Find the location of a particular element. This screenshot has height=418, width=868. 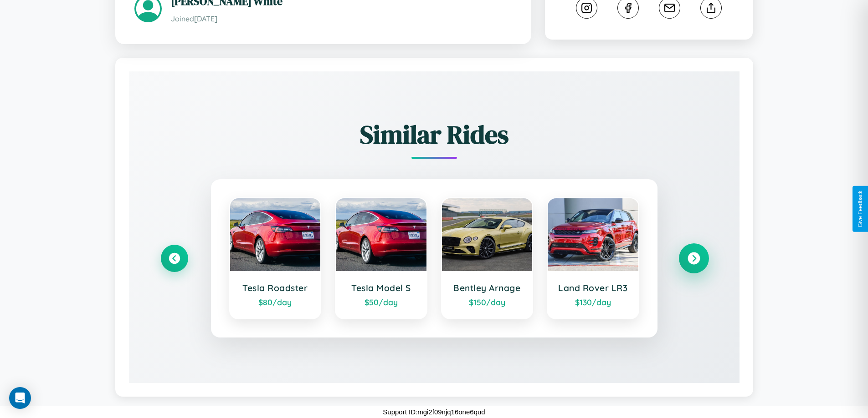

div: Open Intercom Messenger is located at coordinates (20, 398).